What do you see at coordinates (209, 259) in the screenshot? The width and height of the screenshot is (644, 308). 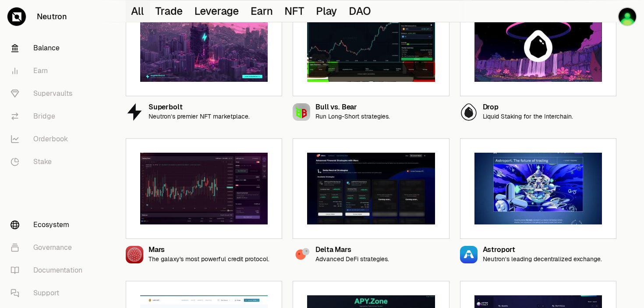 I see `p: The galaxy's most powerful credit protocol.` at bounding box center [209, 259].